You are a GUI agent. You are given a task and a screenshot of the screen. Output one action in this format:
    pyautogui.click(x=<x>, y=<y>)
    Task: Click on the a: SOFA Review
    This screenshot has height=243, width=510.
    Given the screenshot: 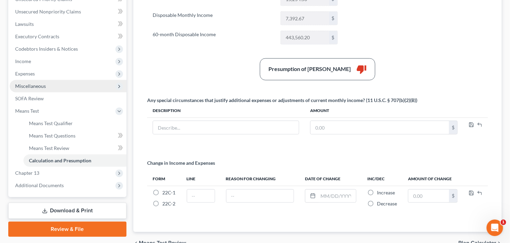 What is the action you would take?
    pyautogui.click(x=68, y=99)
    